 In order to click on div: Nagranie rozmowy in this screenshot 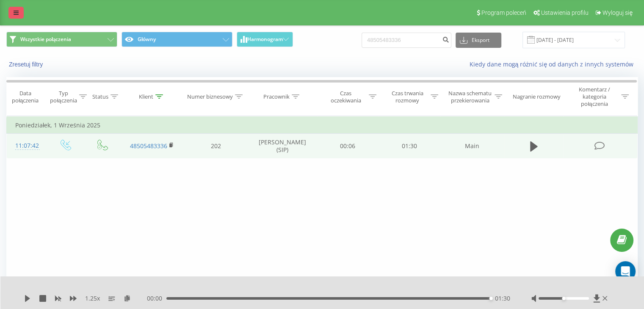, I will do `click(536, 97)`.